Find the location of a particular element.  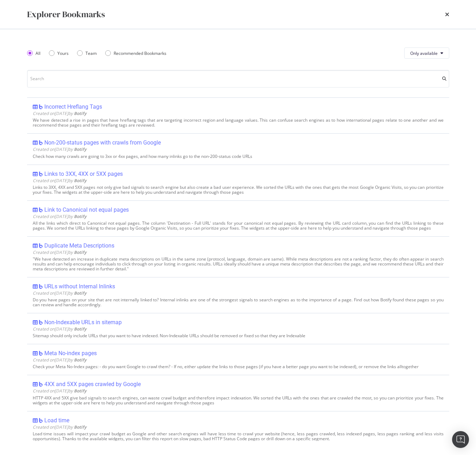

div: Link to Canonical not equal pages is located at coordinates (86, 210).